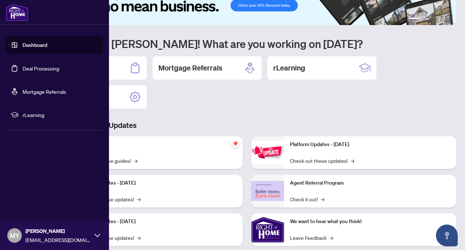 This screenshot has width=465, height=250. I want to click on p: Self-Help, so click(157, 145).